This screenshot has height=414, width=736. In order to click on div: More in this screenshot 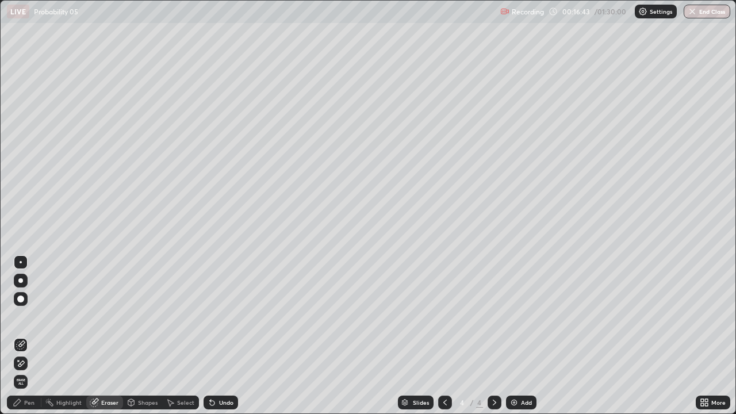, I will do `click(718, 403)`.